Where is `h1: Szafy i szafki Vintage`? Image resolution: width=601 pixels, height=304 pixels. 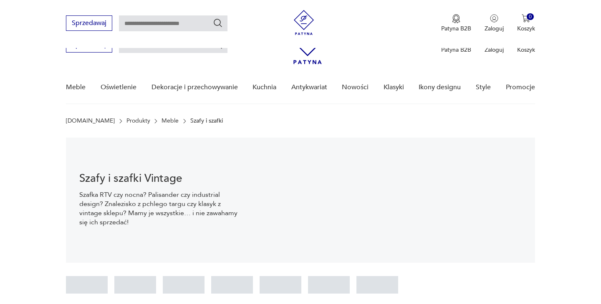 h1: Szafy i szafki Vintage is located at coordinates (160, 179).